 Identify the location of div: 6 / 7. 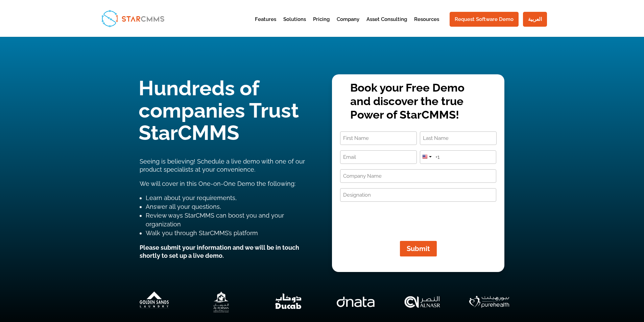
(422, 302).